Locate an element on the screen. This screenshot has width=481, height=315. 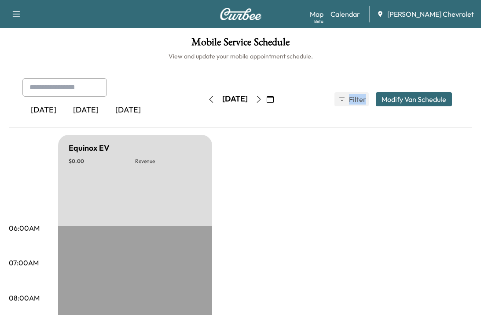
div: Beta is located at coordinates (319, 21).